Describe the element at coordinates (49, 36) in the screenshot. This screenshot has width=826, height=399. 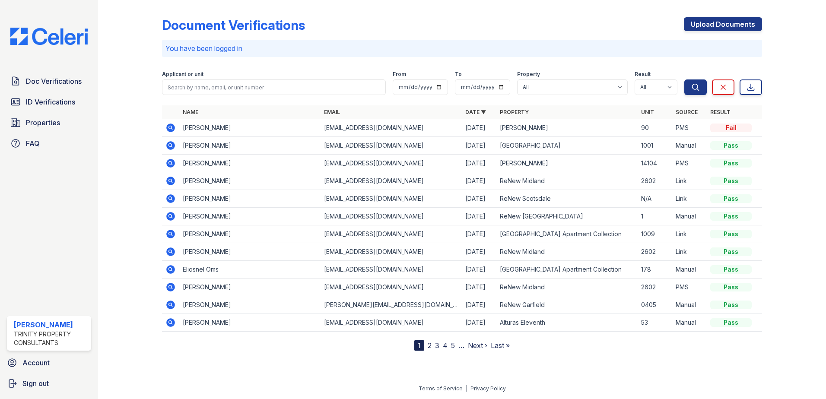
I see `img: CE_Logo_Blue-a8612792a0a2168367f1c8372b55b34899dd931a85d93a1a3d3e32e68fde9ad4.png` at that location.